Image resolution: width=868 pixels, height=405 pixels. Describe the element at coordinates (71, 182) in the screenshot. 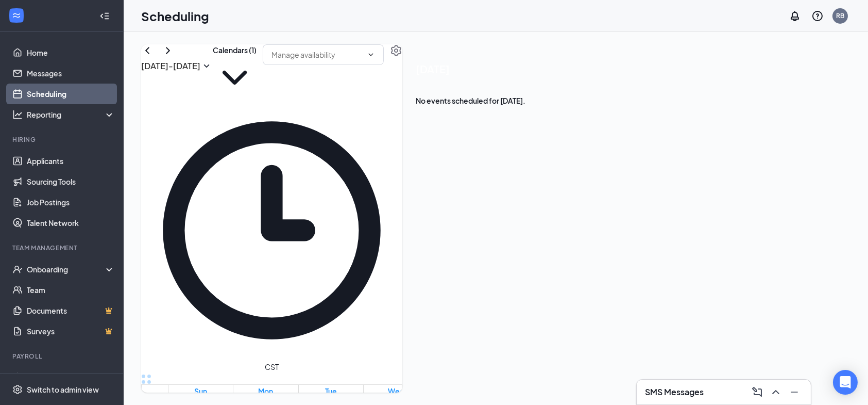

I see `a: Sourcing Tools` at that location.